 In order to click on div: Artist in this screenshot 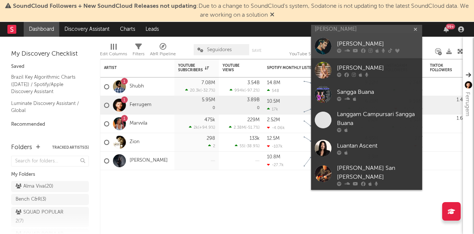, I will do `click(132, 68)`.